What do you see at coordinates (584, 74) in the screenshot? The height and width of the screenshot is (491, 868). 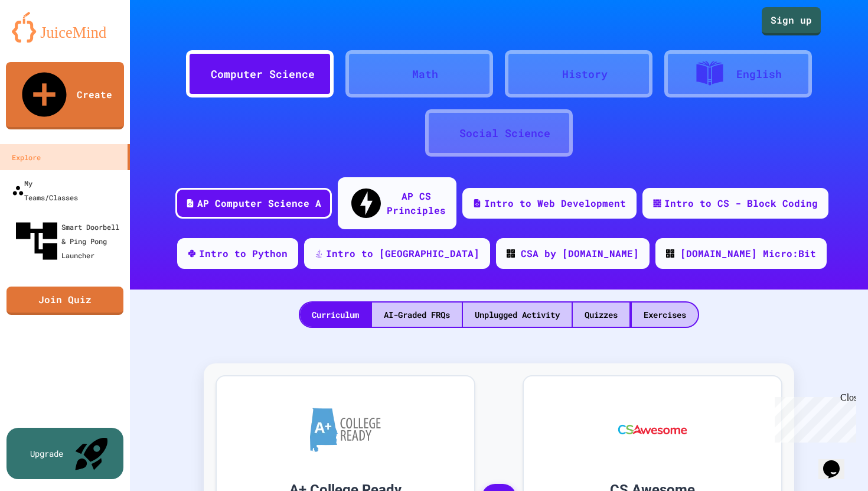 I see `div: History` at bounding box center [584, 74].